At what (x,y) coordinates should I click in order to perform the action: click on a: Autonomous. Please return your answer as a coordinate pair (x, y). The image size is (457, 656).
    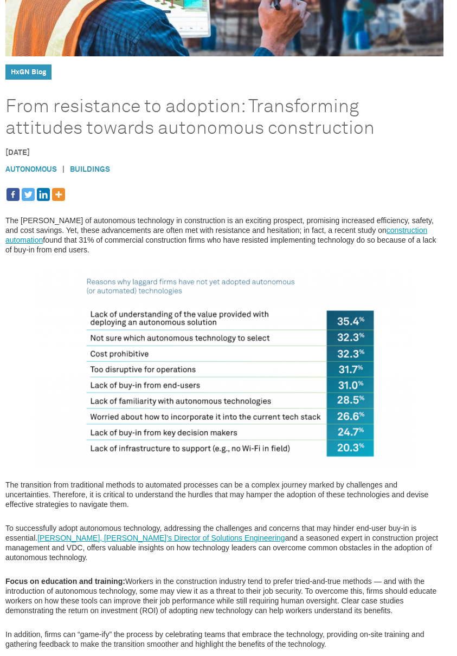
    Looking at the image, I should click on (31, 170).